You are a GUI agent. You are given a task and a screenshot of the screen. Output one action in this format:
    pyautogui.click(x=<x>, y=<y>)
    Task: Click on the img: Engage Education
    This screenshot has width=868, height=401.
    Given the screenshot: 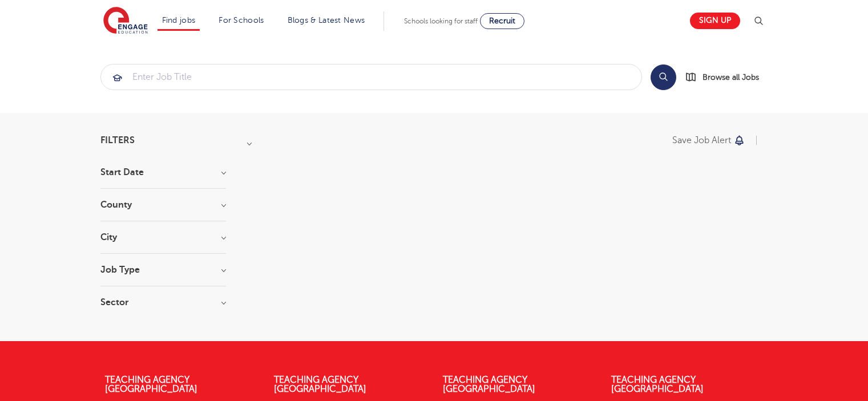 What is the action you would take?
    pyautogui.click(x=125, y=21)
    